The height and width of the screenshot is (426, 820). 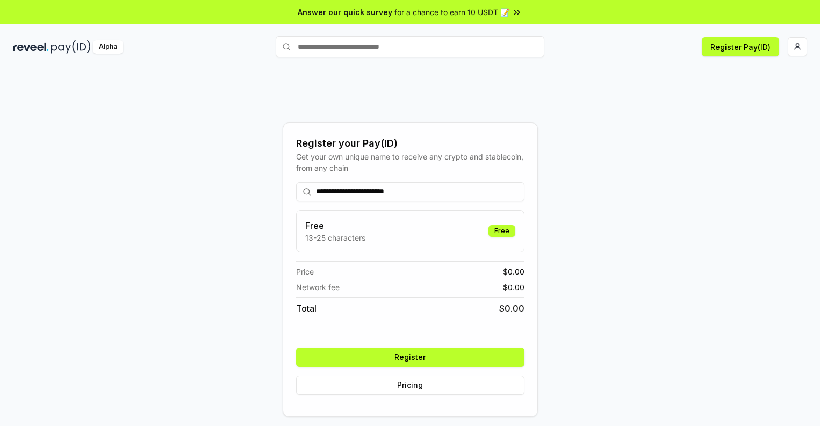 I want to click on img: pay_id, so click(x=71, y=47).